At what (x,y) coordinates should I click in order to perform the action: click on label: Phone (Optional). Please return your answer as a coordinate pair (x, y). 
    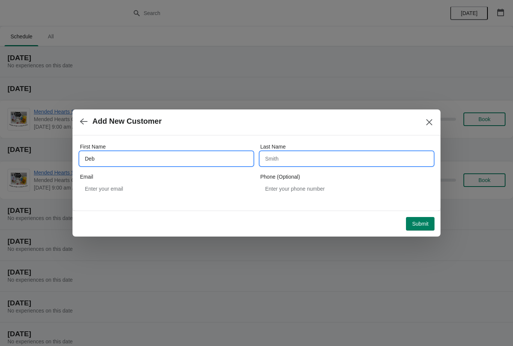
    Looking at the image, I should click on (280, 177).